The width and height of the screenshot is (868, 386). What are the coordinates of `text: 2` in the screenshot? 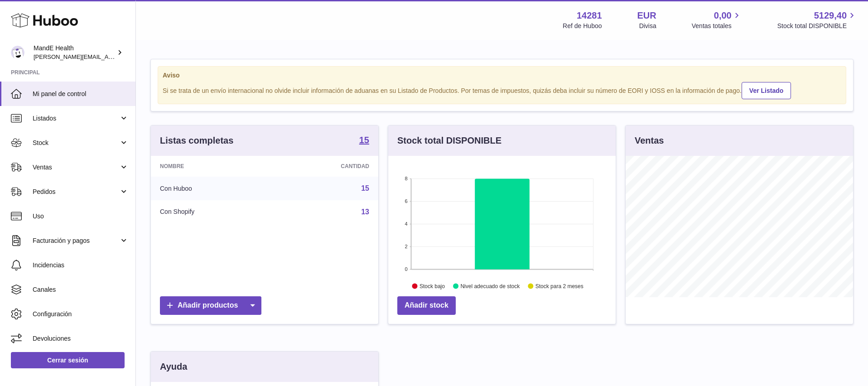 It's located at (406, 246).